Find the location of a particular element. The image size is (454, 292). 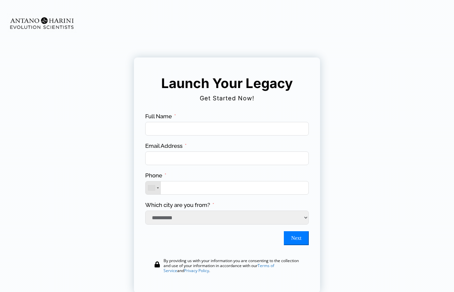

img: Evolution-Scientist (2) is located at coordinates (42, 23).